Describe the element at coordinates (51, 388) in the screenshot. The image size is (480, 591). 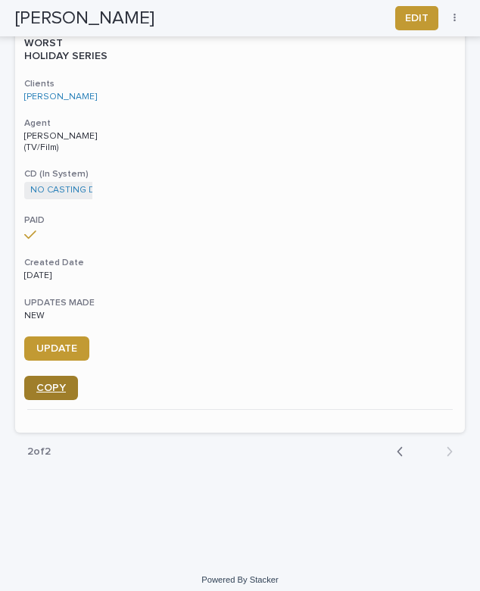
I see `a: COPY` at that location.